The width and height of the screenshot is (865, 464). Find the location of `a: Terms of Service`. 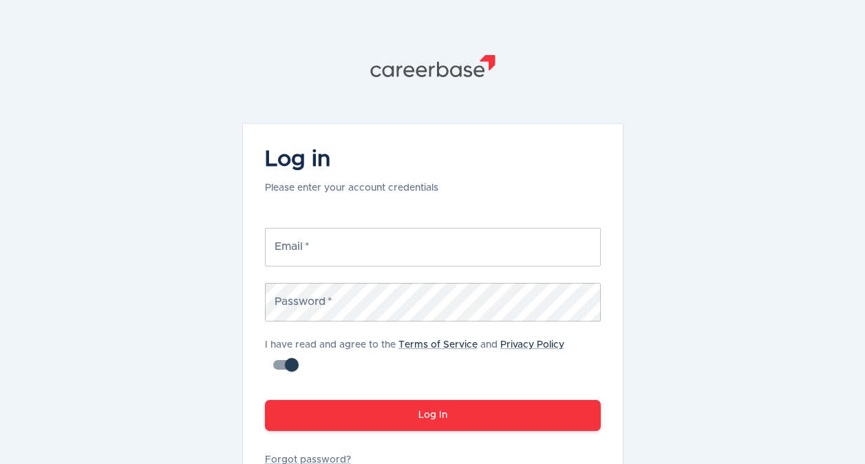

a: Terms of Service is located at coordinates (438, 345).